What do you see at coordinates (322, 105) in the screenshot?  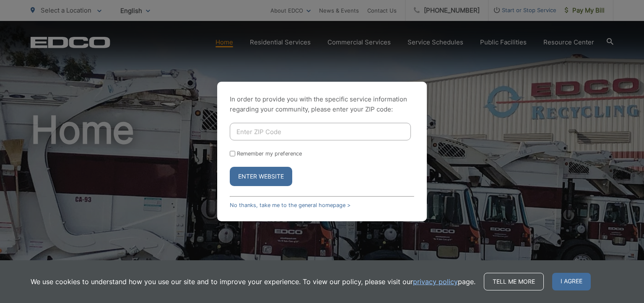 I see `p: In order to provide you with the specific service information regarding your community, please en...` at bounding box center [322, 105].